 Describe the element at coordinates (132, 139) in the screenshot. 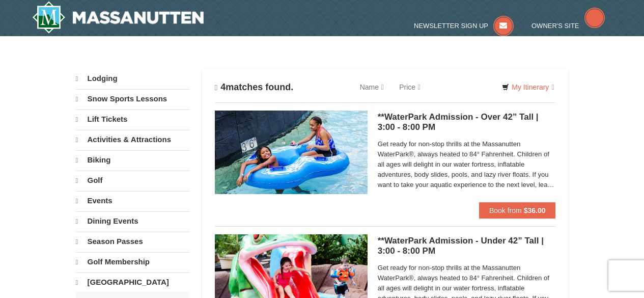

I see `a: Activities & Attractions` at that location.